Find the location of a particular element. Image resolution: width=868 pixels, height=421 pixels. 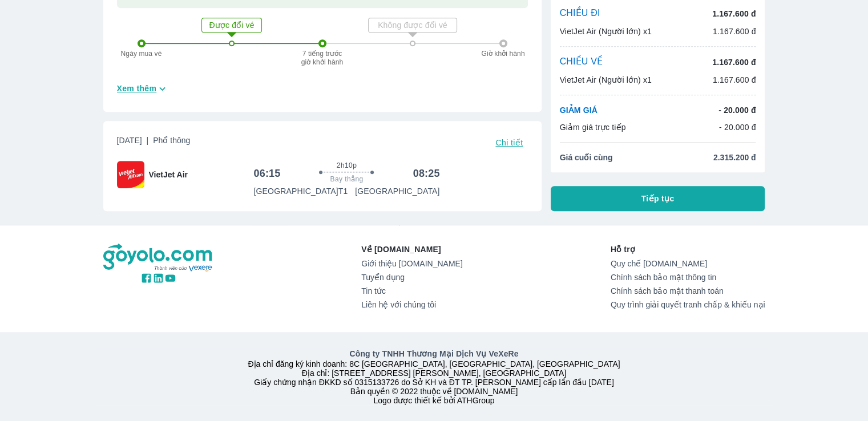

p: 7 tiếng trước giờ khởi hành is located at coordinates (322, 58).